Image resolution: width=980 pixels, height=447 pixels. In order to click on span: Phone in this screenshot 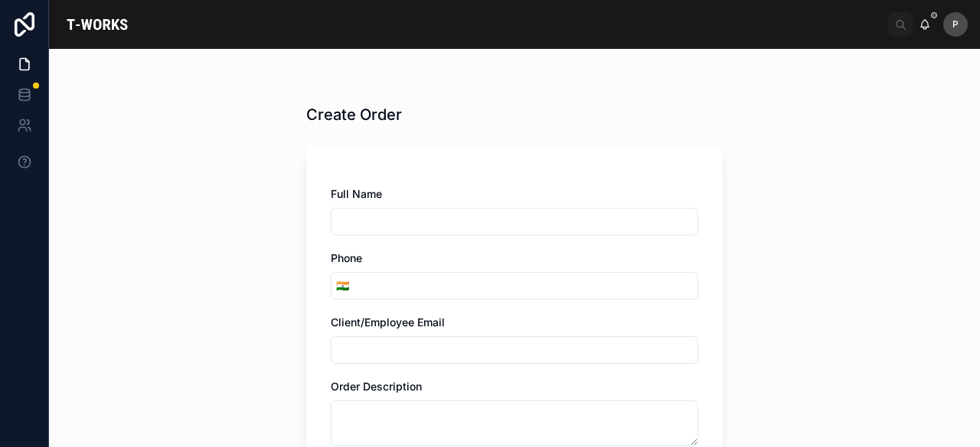, I will do `click(346, 257)`.